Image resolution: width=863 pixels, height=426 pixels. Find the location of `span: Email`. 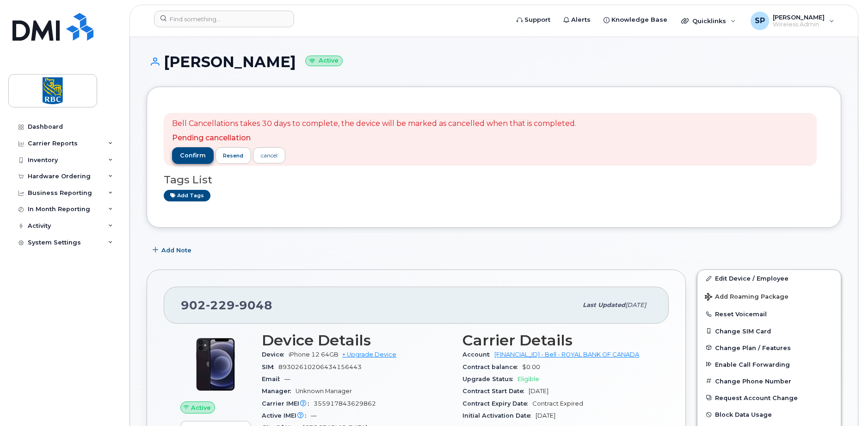

span: Email is located at coordinates (273, 378).